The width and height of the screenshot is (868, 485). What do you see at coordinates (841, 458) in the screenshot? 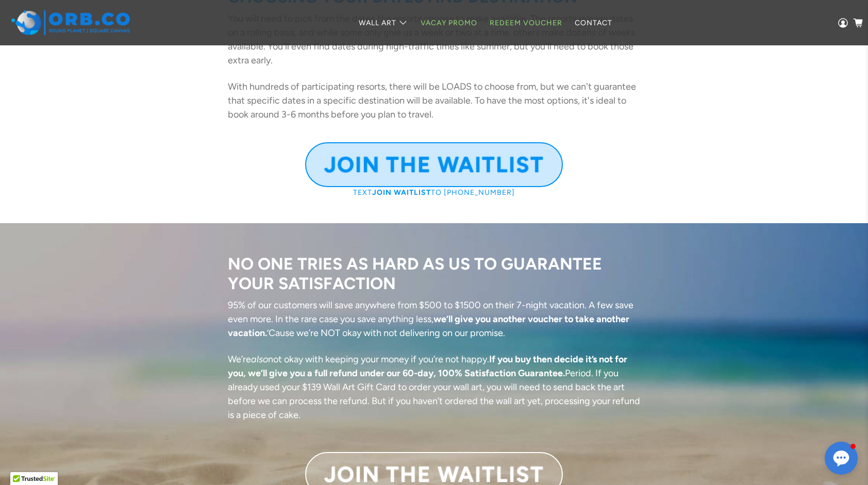
I see `button: Open chat window` at bounding box center [841, 458].